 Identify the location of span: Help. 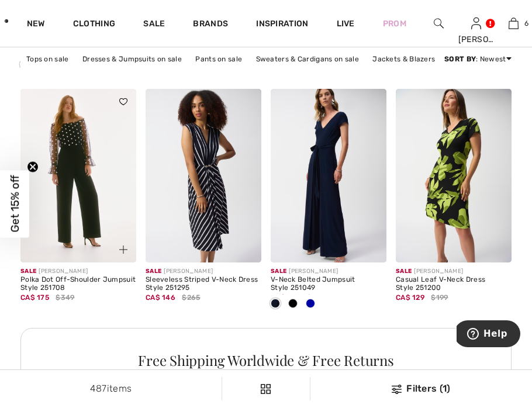
(39, 14).